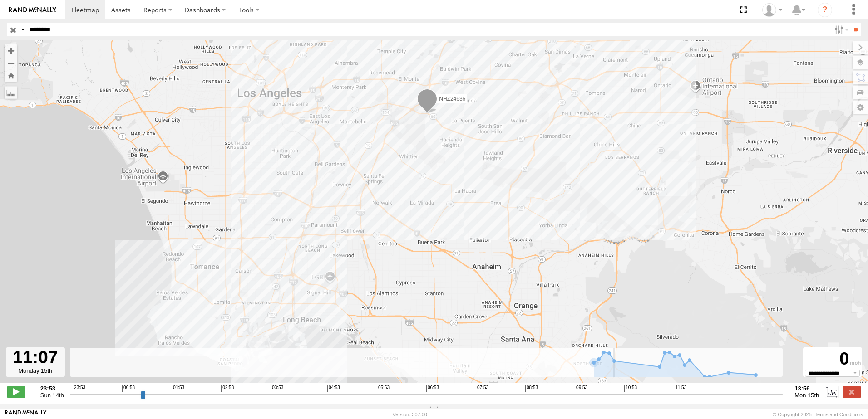  Describe the element at coordinates (227, 389) in the screenshot. I see `span: 02:53` at that location.